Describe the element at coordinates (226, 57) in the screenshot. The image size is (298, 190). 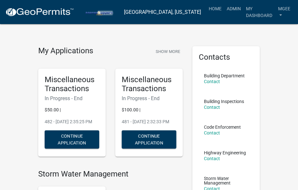
I see `h5: Contacts` at that location.